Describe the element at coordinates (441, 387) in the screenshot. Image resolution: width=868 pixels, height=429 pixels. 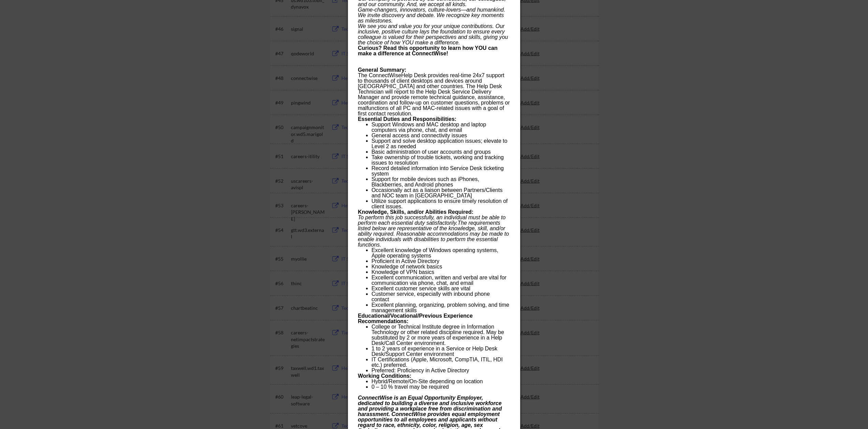
I see `li: 0 – 10 % travel may be required` at that location.